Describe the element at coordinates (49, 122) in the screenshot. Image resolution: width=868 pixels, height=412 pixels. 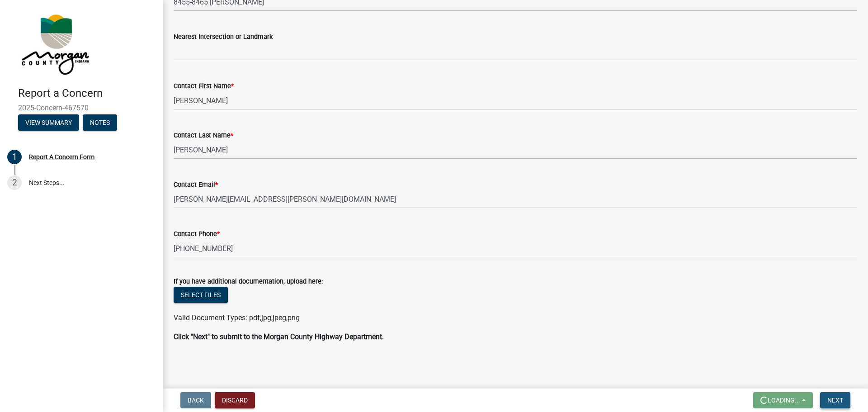
I see `button: View Summary` at that location.